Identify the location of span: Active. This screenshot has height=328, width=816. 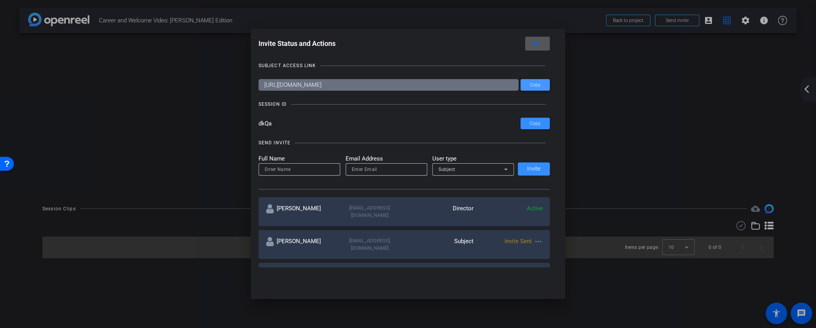
(535, 208).